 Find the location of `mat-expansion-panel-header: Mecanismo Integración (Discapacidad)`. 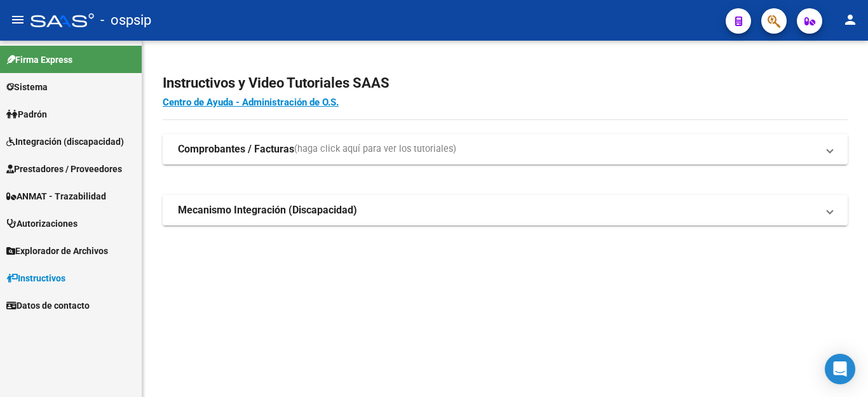

mat-expansion-panel-header: Mecanismo Integración (Discapacidad) is located at coordinates (505, 210).